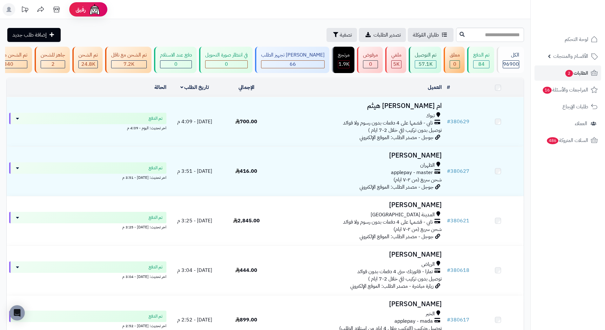 This screenshot has height=330, width=605. What do you see at coordinates (344, 55) in the screenshot?
I see `div: مرتجع` at bounding box center [344, 55].